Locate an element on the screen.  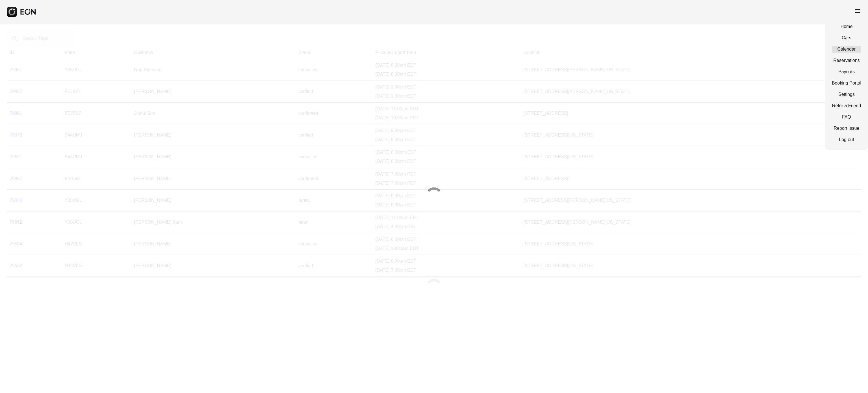
a: Payouts is located at coordinates (847, 72).